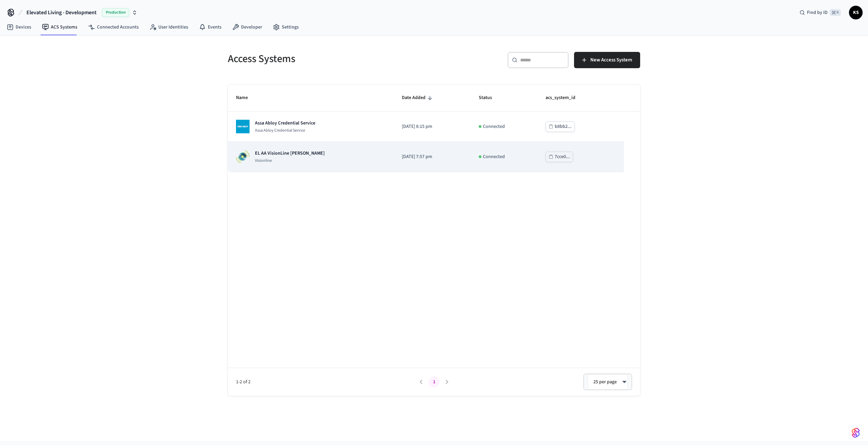  Describe the element at coordinates (856, 13) in the screenshot. I see `span: KS` at that location.